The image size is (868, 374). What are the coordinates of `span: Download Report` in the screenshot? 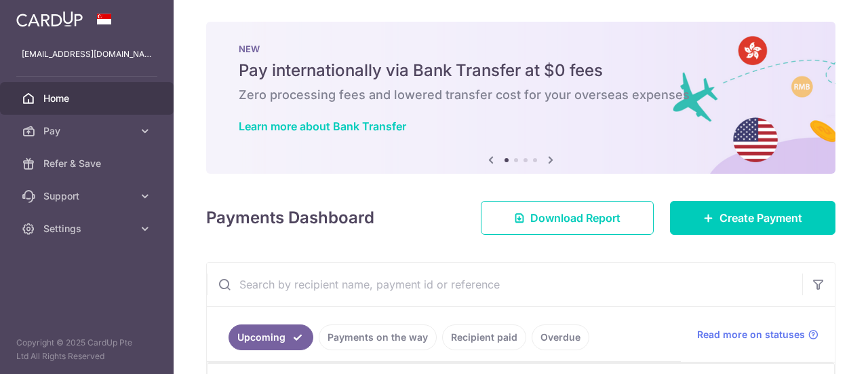 It's located at (575, 218).